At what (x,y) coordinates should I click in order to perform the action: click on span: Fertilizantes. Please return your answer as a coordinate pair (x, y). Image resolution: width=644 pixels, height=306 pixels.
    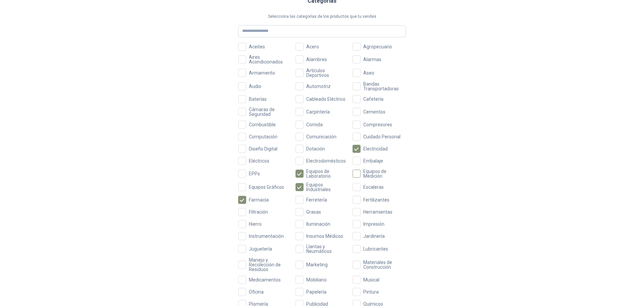
    Looking at the image, I should click on (376, 200).